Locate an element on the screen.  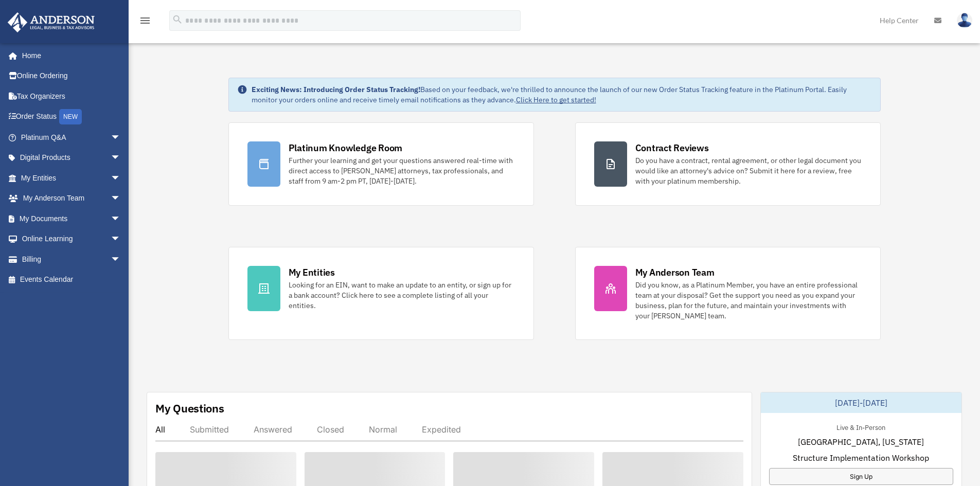
a: Events Calendar is located at coordinates (72, 280).